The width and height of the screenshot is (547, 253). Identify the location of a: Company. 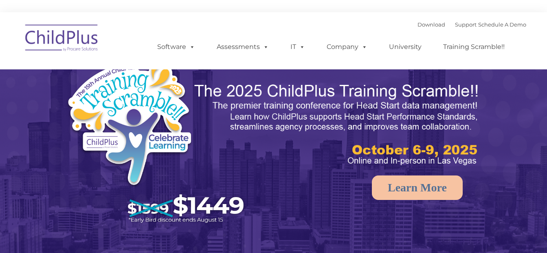
(347, 47).